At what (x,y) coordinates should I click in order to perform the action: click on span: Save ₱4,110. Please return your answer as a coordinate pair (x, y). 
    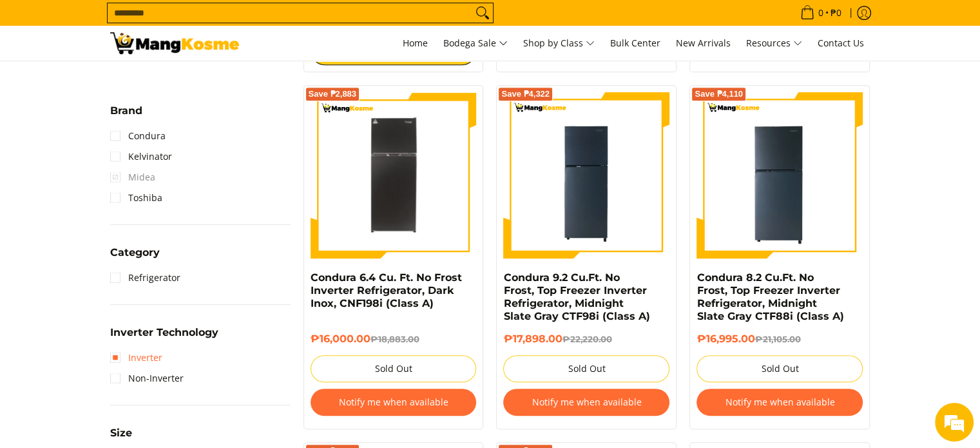
    Looking at the image, I should click on (718, 94).